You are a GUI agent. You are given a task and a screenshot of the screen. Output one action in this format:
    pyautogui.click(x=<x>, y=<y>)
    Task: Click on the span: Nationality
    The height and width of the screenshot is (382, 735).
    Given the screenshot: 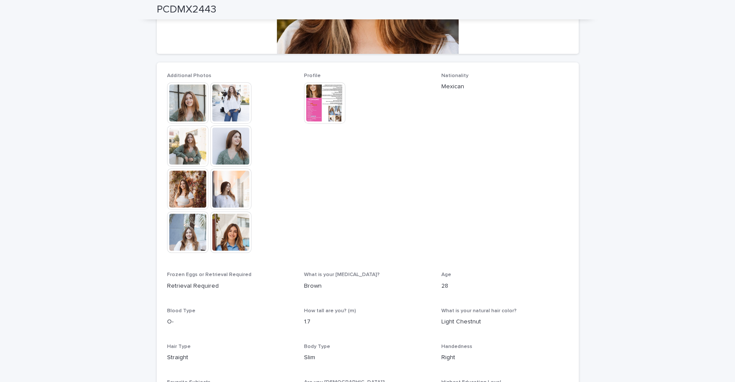 What is the action you would take?
    pyautogui.click(x=455, y=76)
    